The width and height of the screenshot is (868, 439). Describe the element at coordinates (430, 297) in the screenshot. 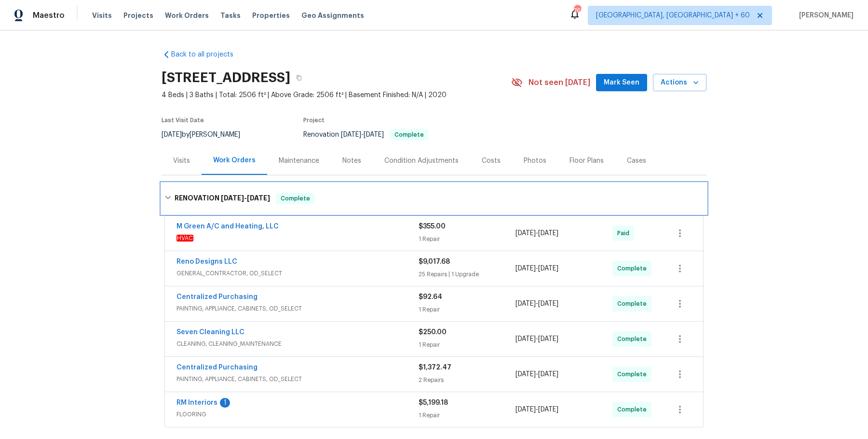

I see `span: $92.64` at that location.